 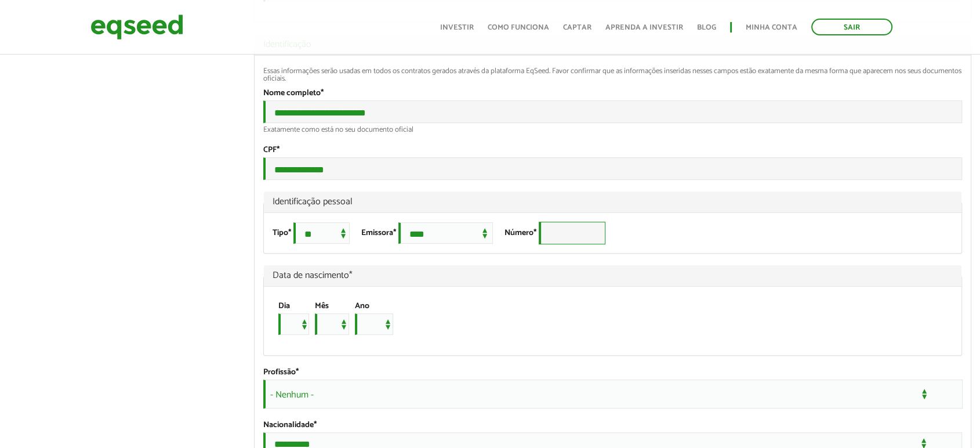 What do you see at coordinates (137, 27) in the screenshot?
I see `img: EqSeed` at bounding box center [137, 27].